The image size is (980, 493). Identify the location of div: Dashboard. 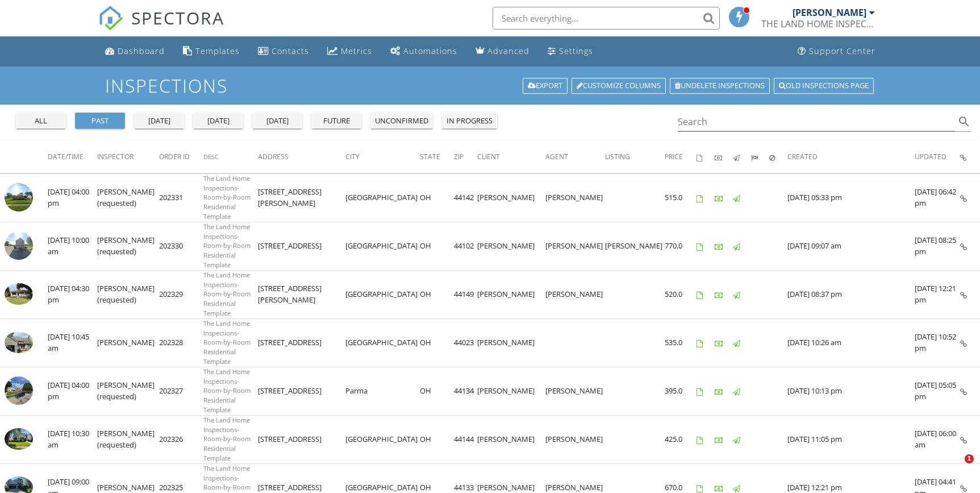
(141, 51).